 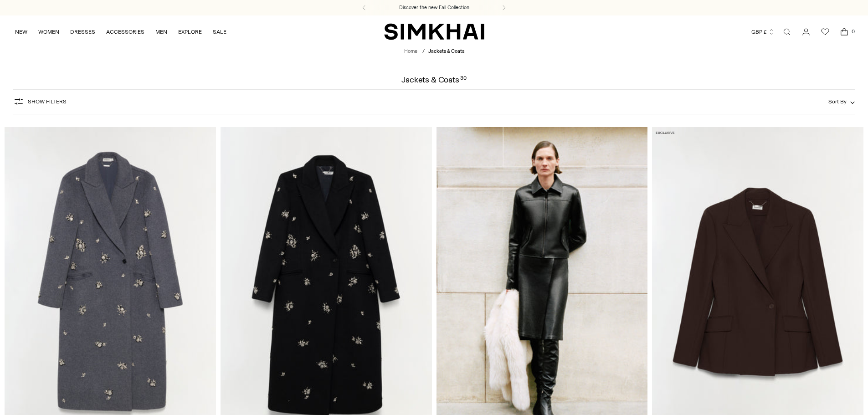 What do you see at coordinates (806, 32) in the screenshot?
I see `a: Go to the account page` at bounding box center [806, 32].